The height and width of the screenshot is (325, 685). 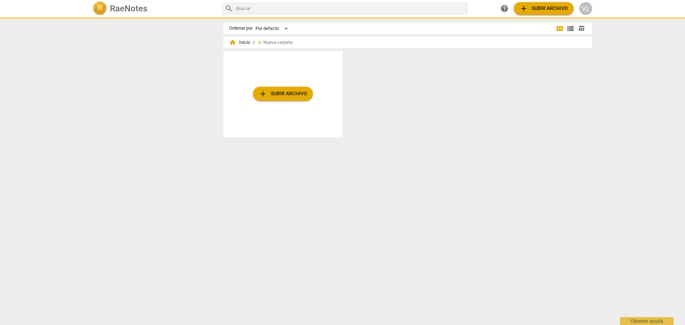 I want to click on span: Inicio, so click(x=239, y=42).